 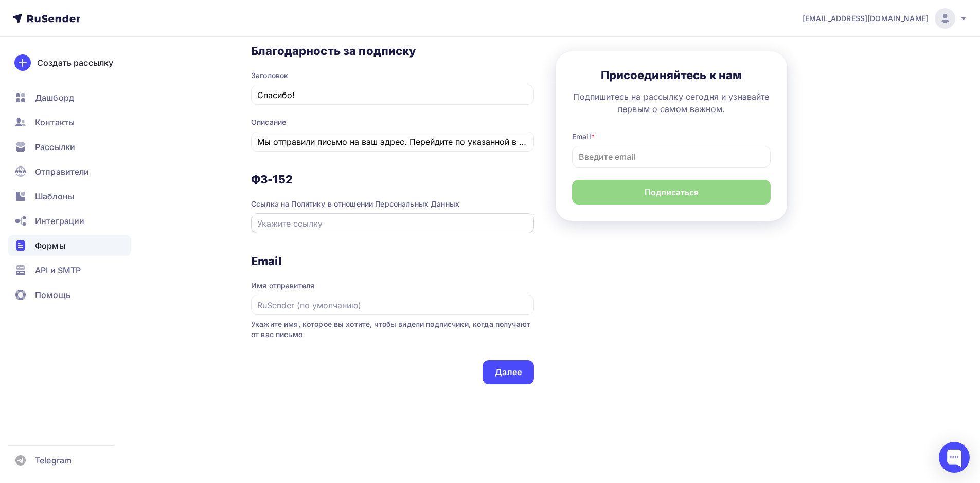 What do you see at coordinates (392, 204) in the screenshot?
I see `div: Ссылка на Политику в отношении Персональных Данных` at bounding box center [392, 204].